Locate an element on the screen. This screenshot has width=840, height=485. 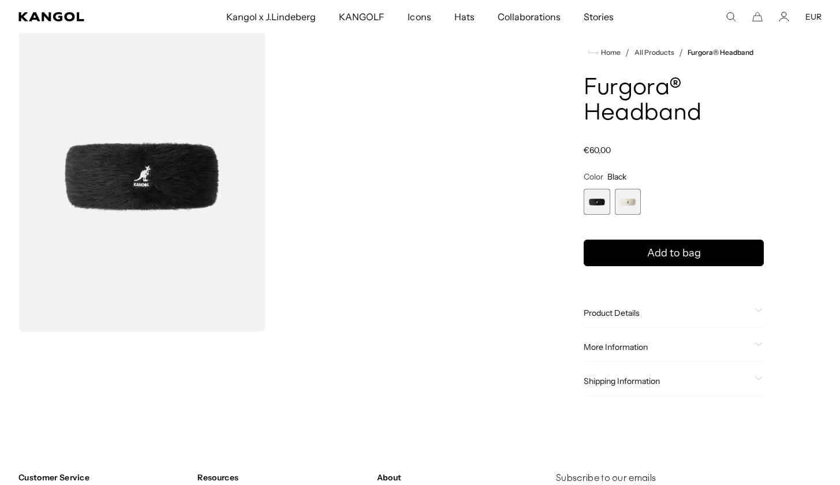
a: Account is located at coordinates (784, 17).